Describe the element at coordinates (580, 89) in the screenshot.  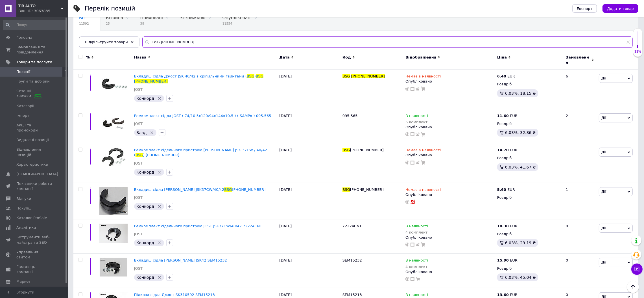
I see `div: 6` at that location.